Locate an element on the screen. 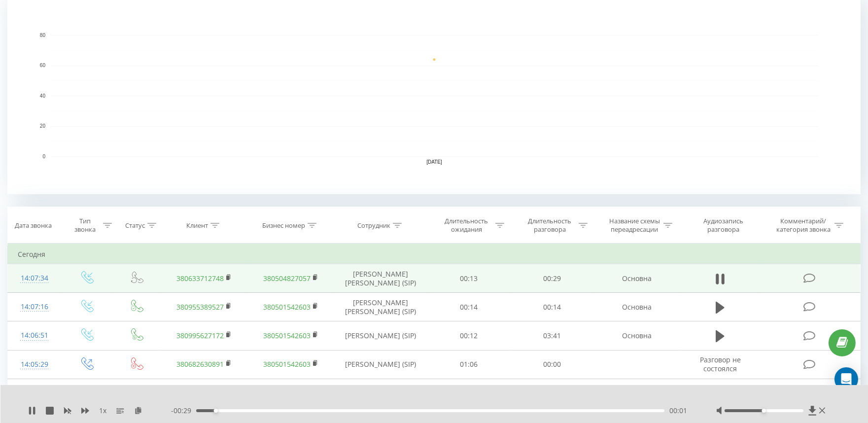  a: 380995627172 is located at coordinates (200, 335).